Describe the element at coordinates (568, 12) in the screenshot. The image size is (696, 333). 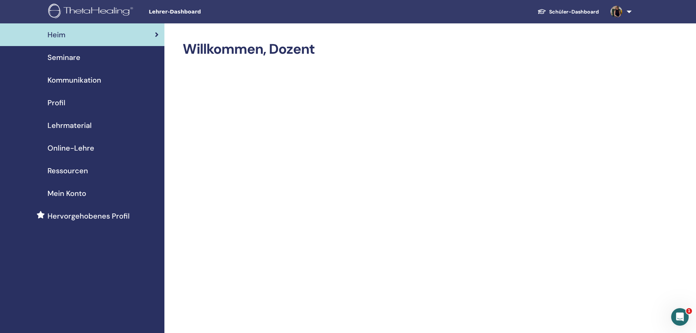
I see `a: Schüler-Dashboard` at that location.